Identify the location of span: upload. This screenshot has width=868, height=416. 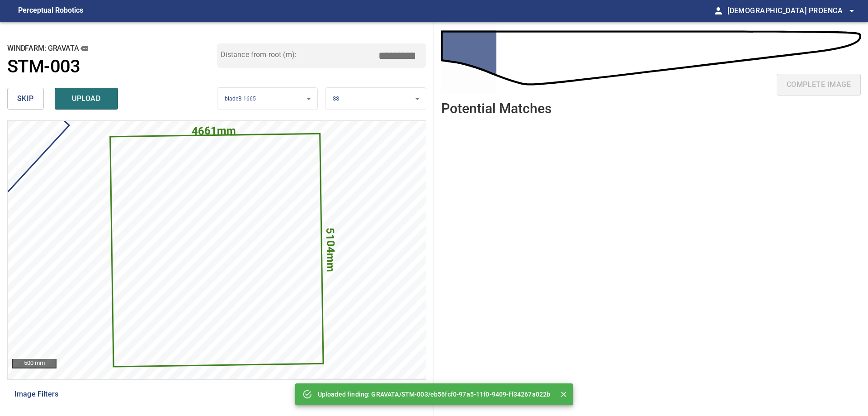
(86, 99).